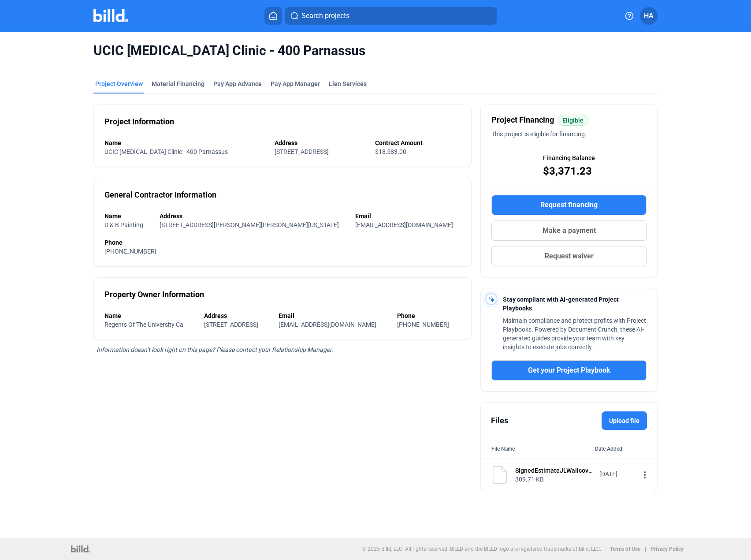 This screenshot has width=751, height=560. What do you see at coordinates (160, 195) in the screenshot?
I see `div: General Contractor Information` at bounding box center [160, 195].